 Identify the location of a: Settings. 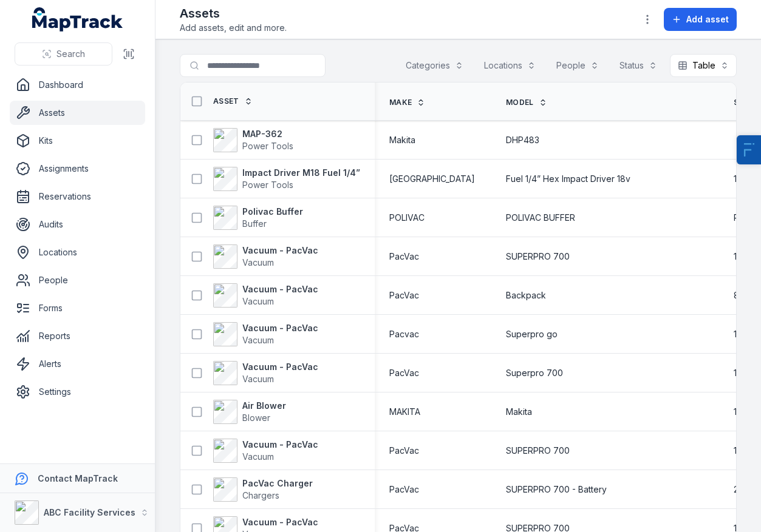
(77, 392).